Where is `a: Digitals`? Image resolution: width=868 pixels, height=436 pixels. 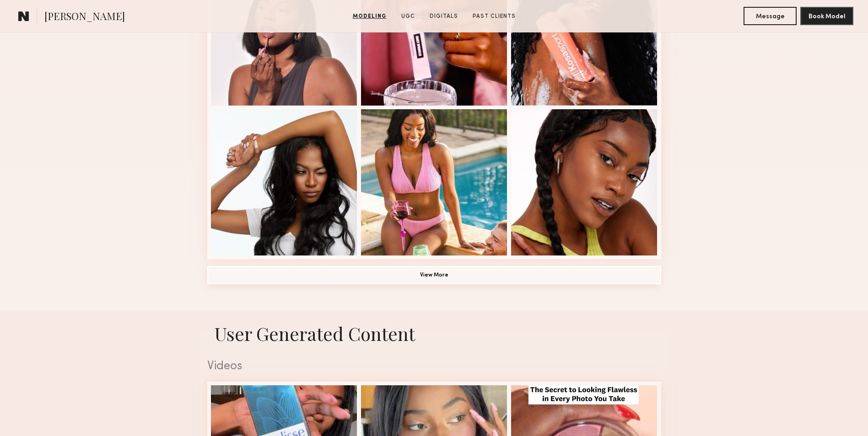
a: Digitals is located at coordinates (444, 16).